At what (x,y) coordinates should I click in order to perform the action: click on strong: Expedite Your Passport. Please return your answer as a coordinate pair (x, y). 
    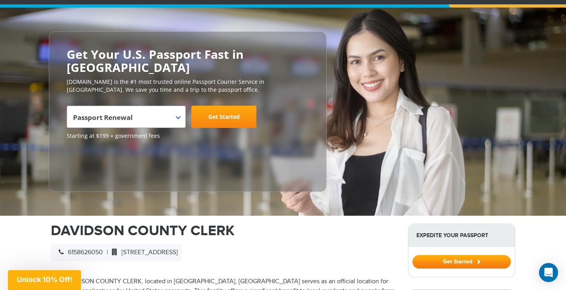
    Looking at the image, I should click on (462, 235).